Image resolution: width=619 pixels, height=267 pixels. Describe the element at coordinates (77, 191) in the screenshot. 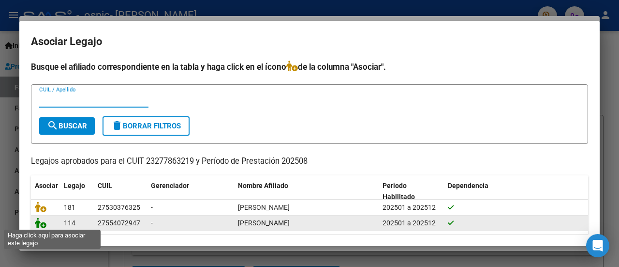

I see `datatable-header-cell: Legajo` at that location.